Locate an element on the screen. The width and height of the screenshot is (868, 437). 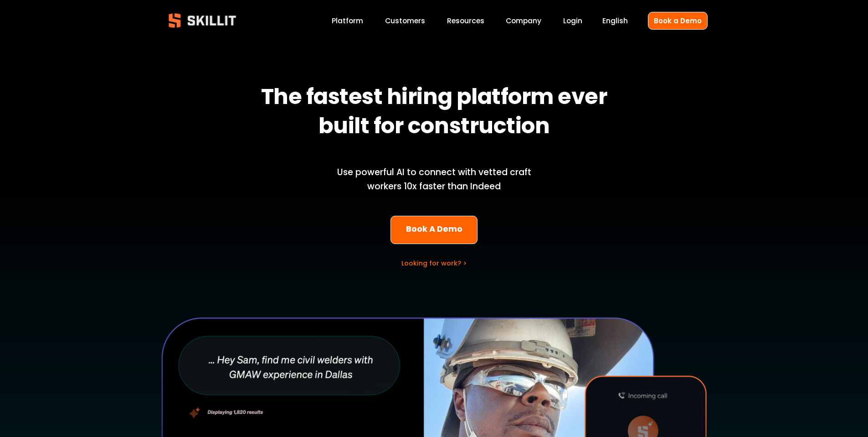
div: language picker is located at coordinates (615, 21).